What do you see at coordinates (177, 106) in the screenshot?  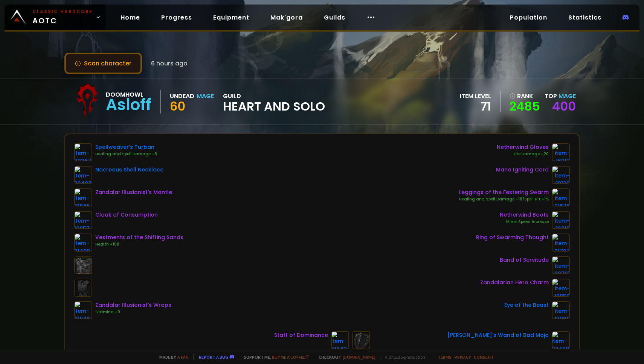 I see `span: 60` at bounding box center [177, 106].